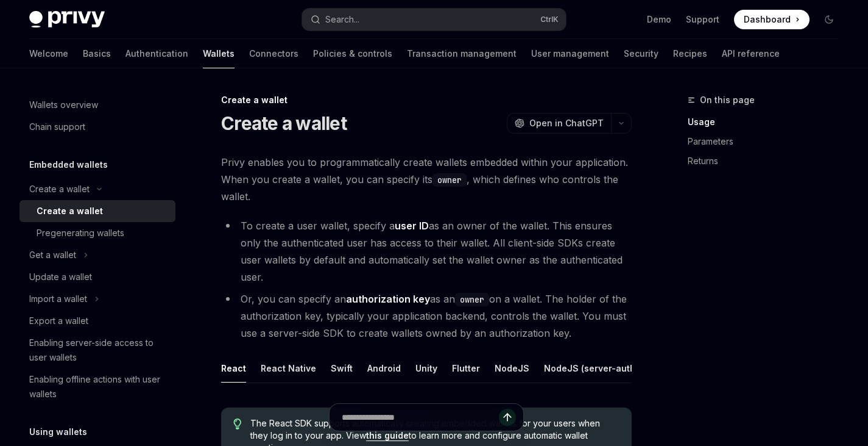 The height and width of the screenshot is (446, 868). What do you see at coordinates (659, 20) in the screenshot?
I see `a: Demo` at bounding box center [659, 20].